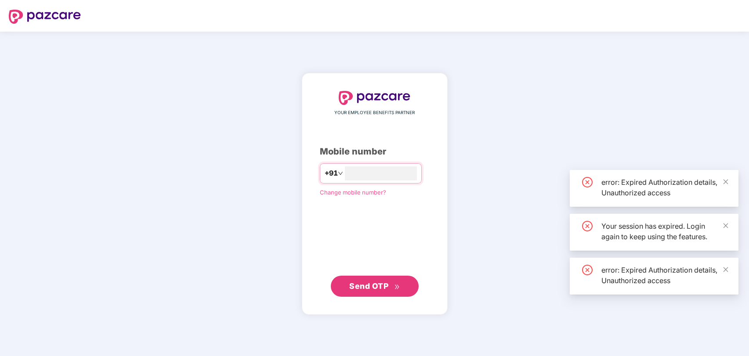 The height and width of the screenshot is (356, 749). I want to click on div: Your session has expired. Login again to keep using the features., so click(665, 232).